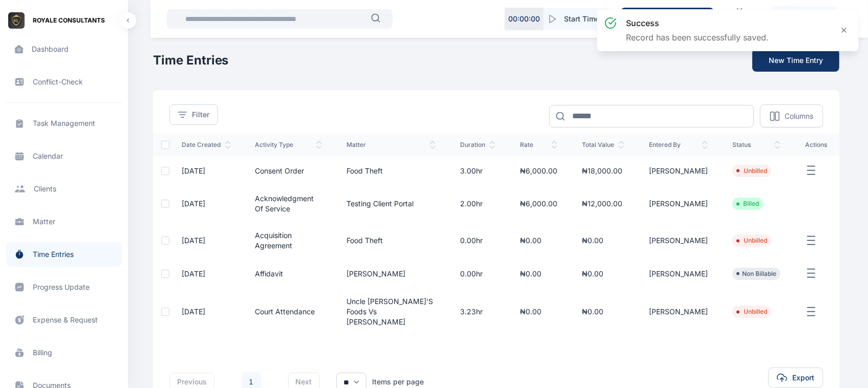 This screenshot has width=868, height=388. What do you see at coordinates (756, 274) in the screenshot?
I see `li: Non Billable` at bounding box center [756, 274].